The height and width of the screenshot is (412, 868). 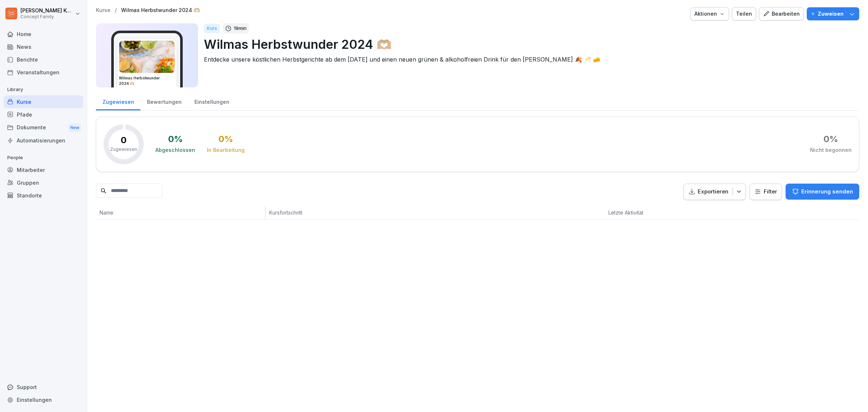 What do you see at coordinates (828, 192) in the screenshot?
I see `p: Erinnerung senden` at bounding box center [828, 192].